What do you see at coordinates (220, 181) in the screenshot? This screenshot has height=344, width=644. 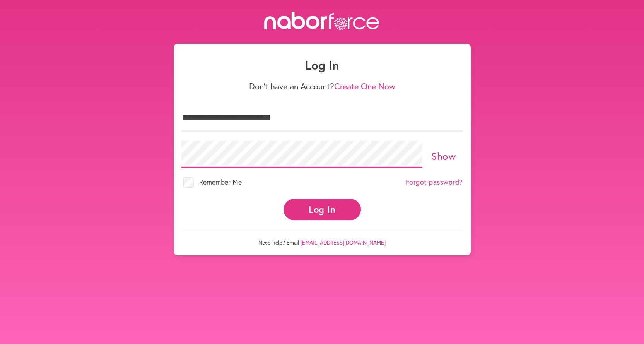 I see `span: Remember Me` at bounding box center [220, 181].